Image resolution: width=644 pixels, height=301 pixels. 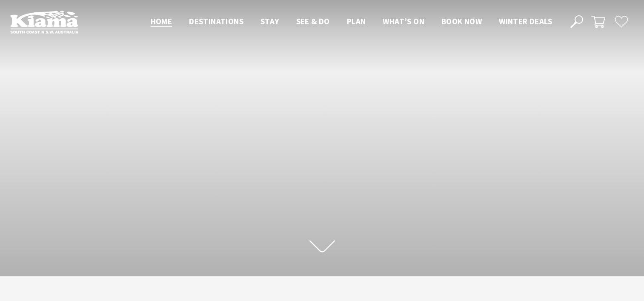 I want to click on span: Plan, so click(x=356, y=21).